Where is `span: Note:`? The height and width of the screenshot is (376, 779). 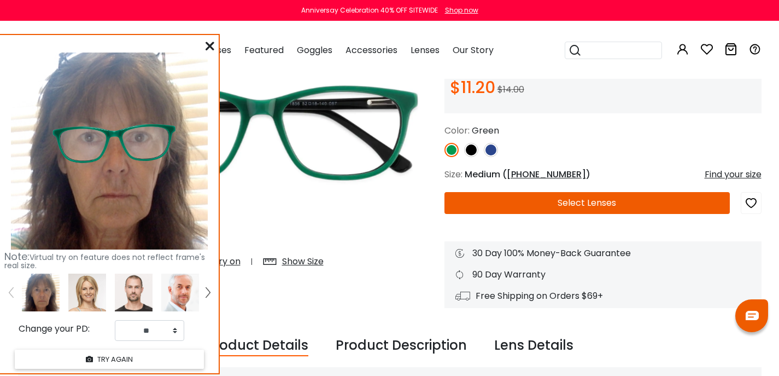
span: Note: is located at coordinates (17, 256).